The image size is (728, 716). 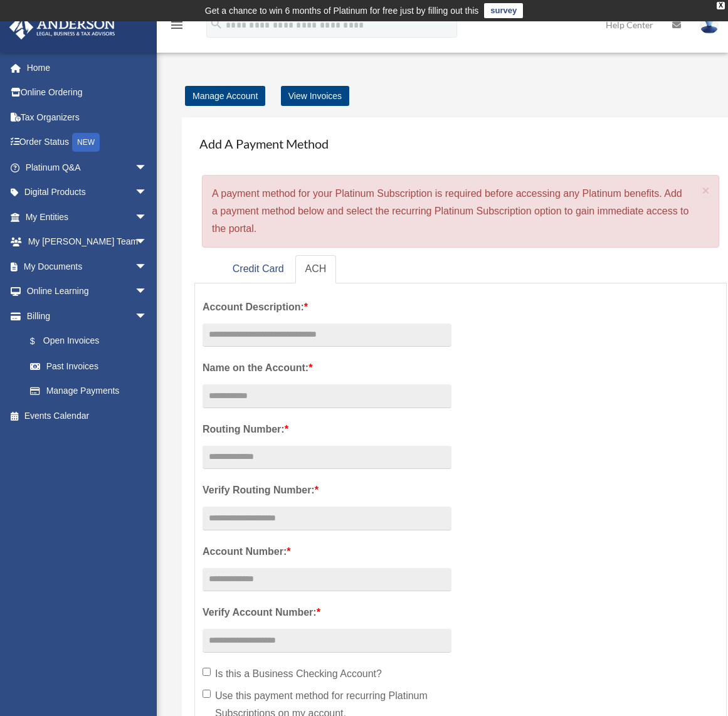 What do you see at coordinates (86, 142) in the screenshot?
I see `div: NEW` at bounding box center [86, 142].